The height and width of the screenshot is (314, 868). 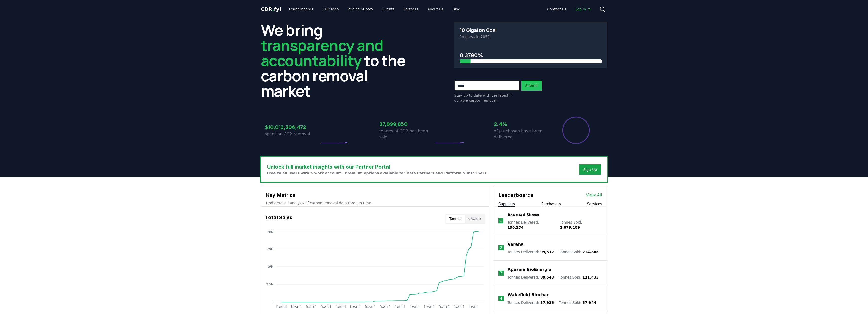 I want to click on button: $ Value, so click(x=474, y=219).